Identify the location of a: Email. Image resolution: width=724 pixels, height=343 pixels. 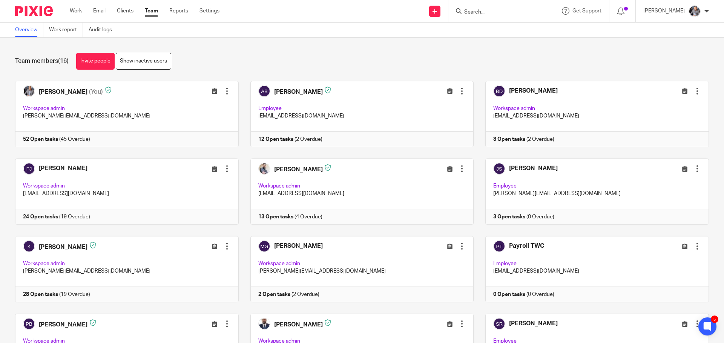
(99, 11).